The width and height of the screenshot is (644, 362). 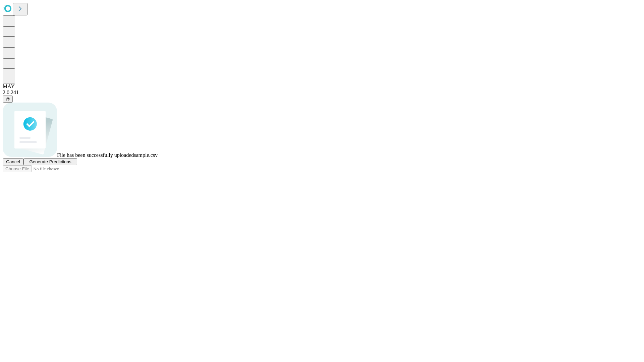 What do you see at coordinates (50, 162) in the screenshot?
I see `button: Generate Predictions` at bounding box center [50, 162].